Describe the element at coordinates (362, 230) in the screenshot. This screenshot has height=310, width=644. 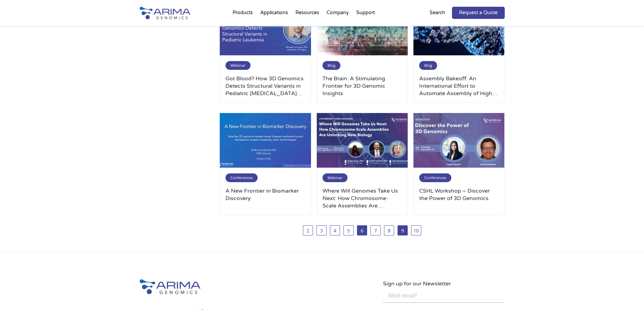
I see `span: 6` at that location.